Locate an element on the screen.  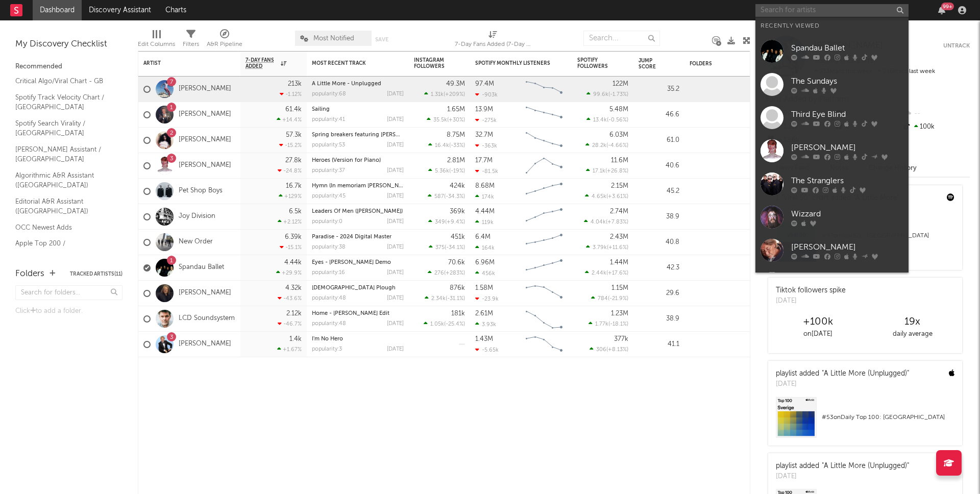
div: 32.7M is located at coordinates (484, 135).